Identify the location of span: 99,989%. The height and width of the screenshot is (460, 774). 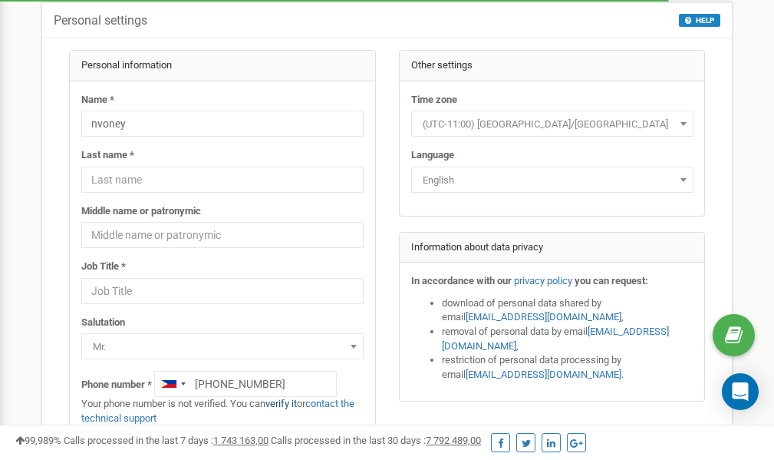
(38, 440).